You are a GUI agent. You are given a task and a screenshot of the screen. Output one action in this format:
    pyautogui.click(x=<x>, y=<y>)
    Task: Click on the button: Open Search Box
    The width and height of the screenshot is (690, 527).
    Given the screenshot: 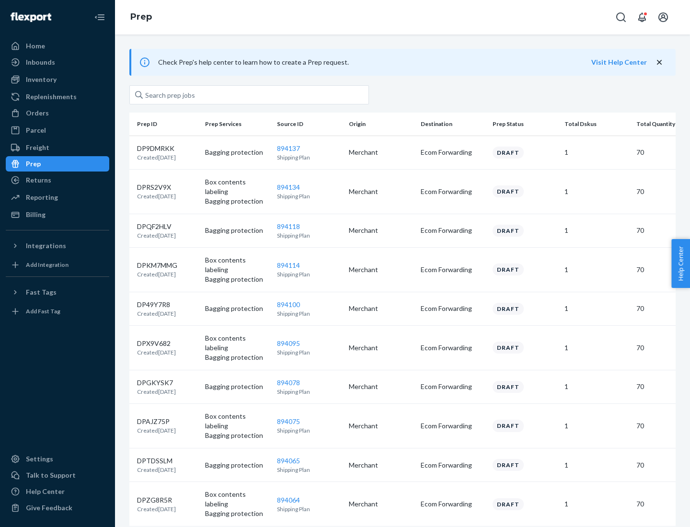 What is the action you would take?
    pyautogui.click(x=621, y=17)
    